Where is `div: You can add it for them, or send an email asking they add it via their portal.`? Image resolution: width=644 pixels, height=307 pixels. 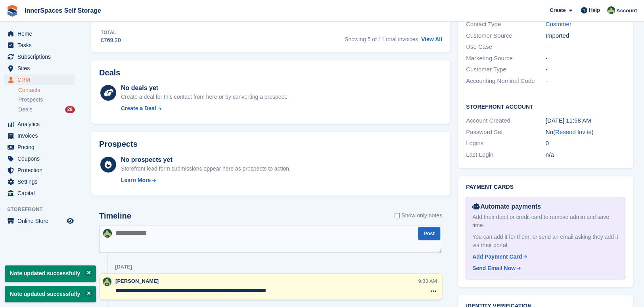 div: You can add it for them, or send an email asking they add it via their portal. is located at coordinates (545, 241).